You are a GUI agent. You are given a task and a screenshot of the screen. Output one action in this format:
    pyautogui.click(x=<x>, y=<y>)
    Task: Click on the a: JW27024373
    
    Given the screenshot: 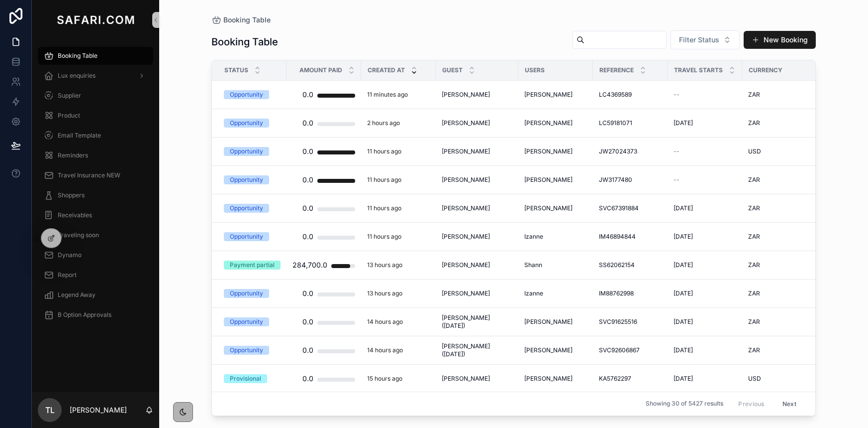 What is the action you would take?
    pyautogui.click(x=630, y=152)
    